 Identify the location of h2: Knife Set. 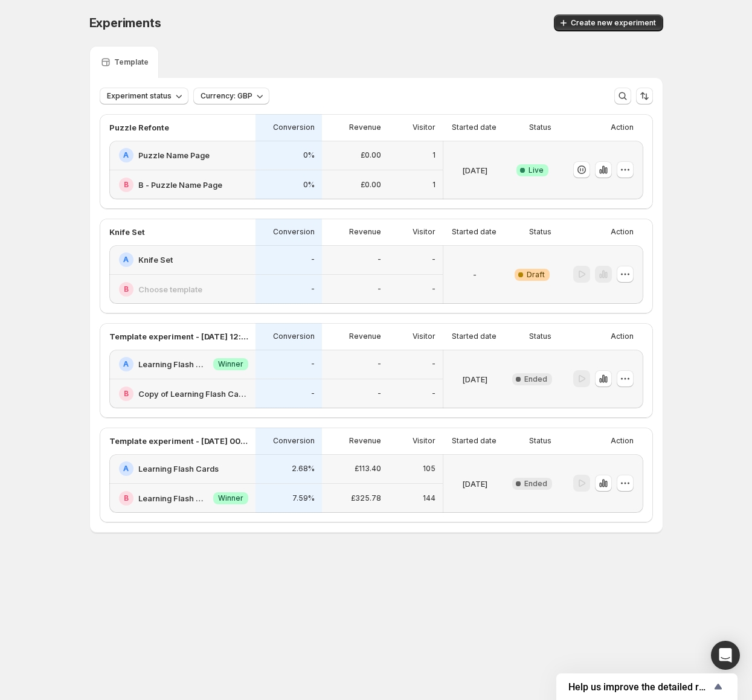
(156, 259).